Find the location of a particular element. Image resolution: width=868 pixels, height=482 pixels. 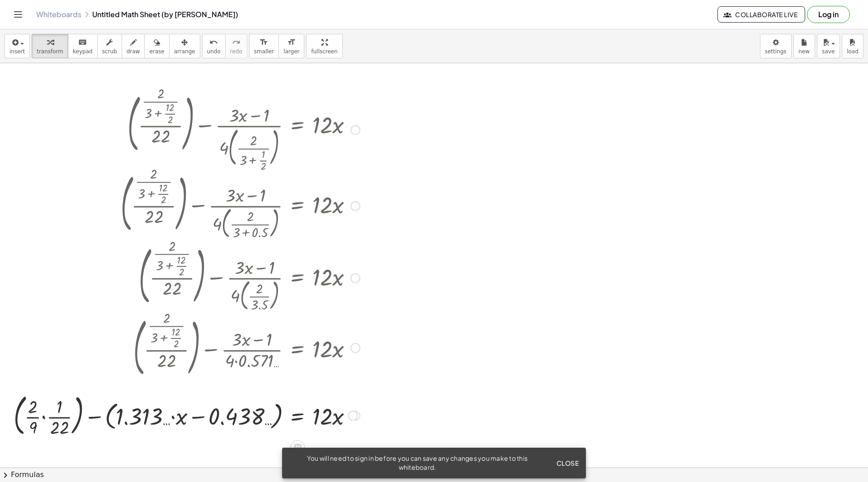

span: new is located at coordinates (804, 52).